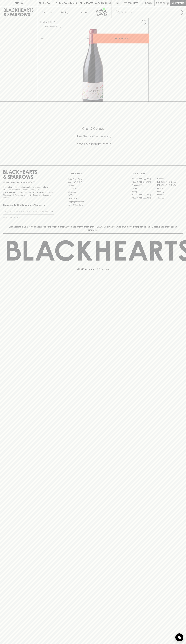 This screenshot has width=186, height=644. What do you see at coordinates (23, 212) in the screenshot?
I see `input: e.g. jane@blackheartsandsparrows.com.au` at bounding box center [23, 212].